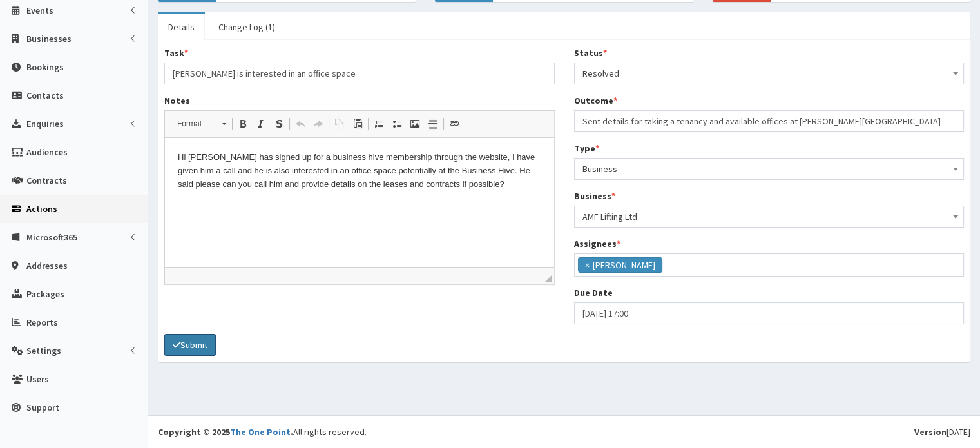 The height and width of the screenshot is (448, 980). What do you see at coordinates (279, 124) in the screenshot?
I see `a: Strike Through` at bounding box center [279, 124].